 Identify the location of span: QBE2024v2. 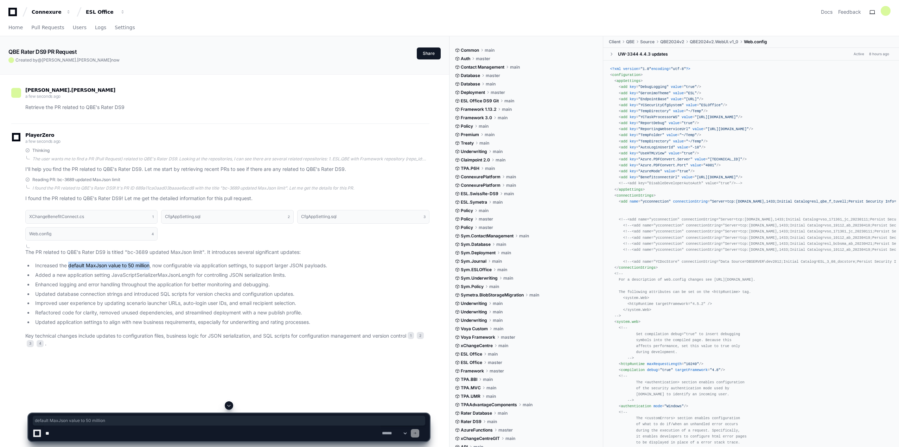
(672, 42).